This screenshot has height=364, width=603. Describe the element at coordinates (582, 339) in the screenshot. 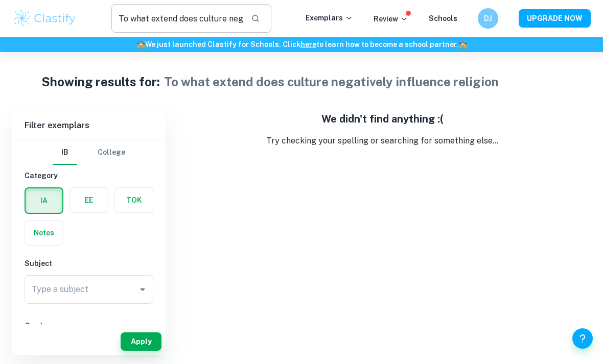

I see `button: Help and Feedback` at that location.